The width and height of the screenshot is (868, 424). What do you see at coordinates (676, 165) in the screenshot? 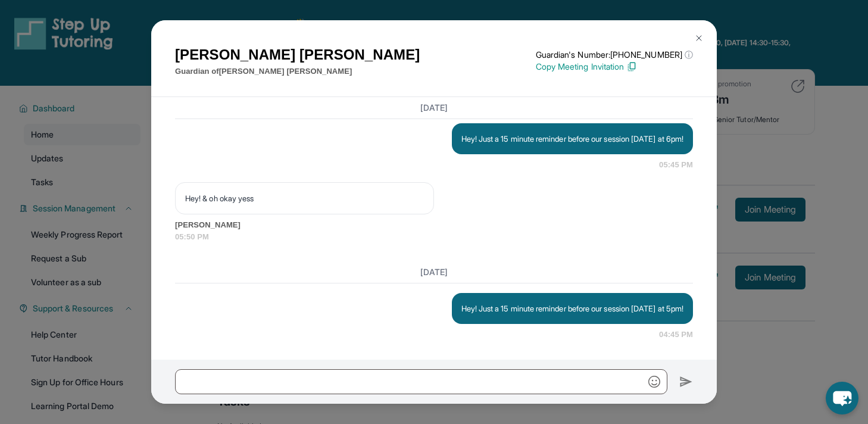
I see `span: 05:45 PM` at bounding box center [676, 165].